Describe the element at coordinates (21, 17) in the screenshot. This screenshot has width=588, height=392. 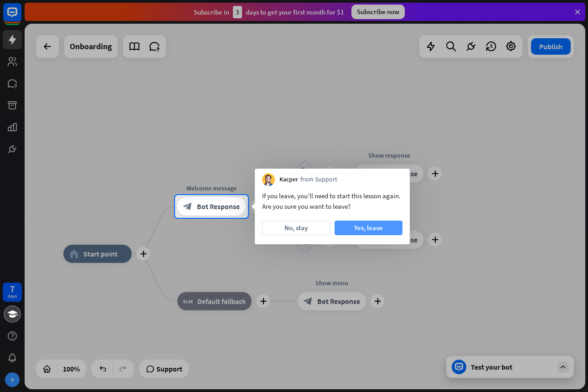
I see `button: Open LiveChat chat widget` at that location.